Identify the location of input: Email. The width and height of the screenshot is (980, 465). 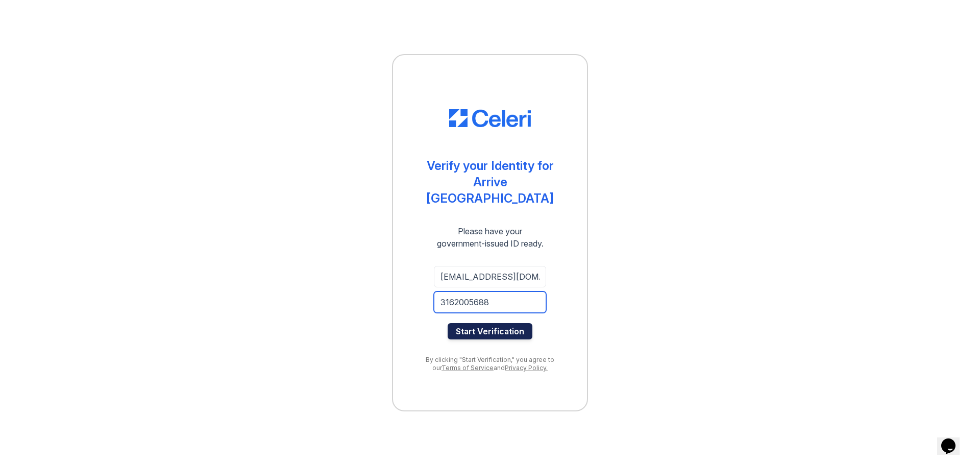
(490, 277).